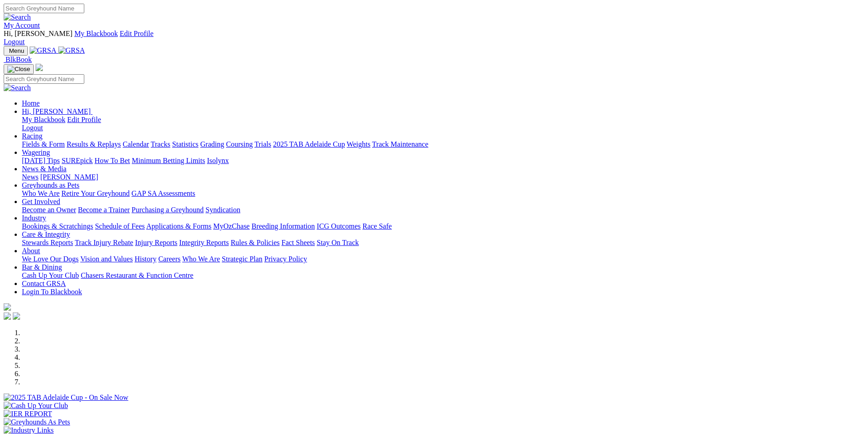 This screenshot has width=868, height=434. What do you see at coordinates (309, 144) in the screenshot?
I see `a: 2025 TAB Adelaide Cup` at bounding box center [309, 144].